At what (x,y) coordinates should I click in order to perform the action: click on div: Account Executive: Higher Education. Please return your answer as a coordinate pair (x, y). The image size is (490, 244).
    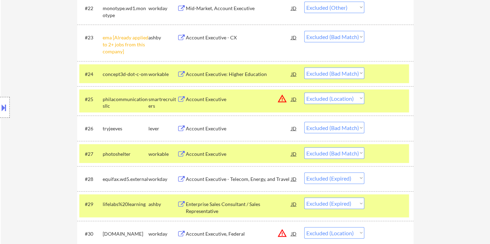
    Looking at the image, I should click on (238, 74).